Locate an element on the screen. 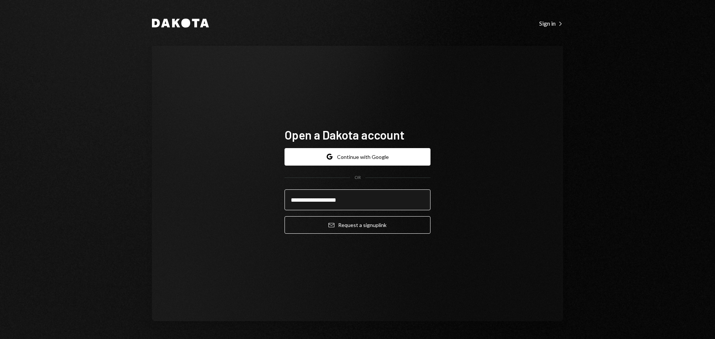 Image resolution: width=715 pixels, height=339 pixels. div: Sign in is located at coordinates (551, 23).